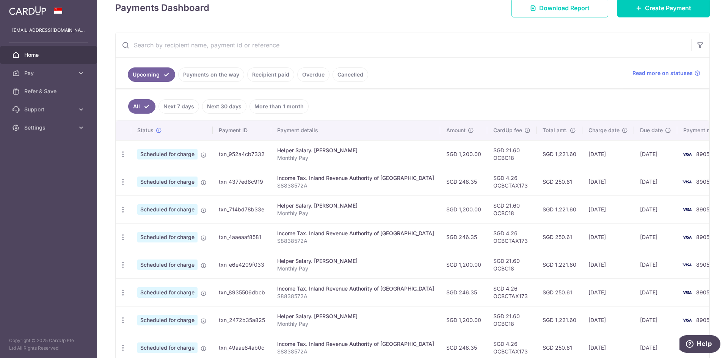 This screenshot has width=728, height=358. What do you see at coordinates (49, 73) in the screenshot?
I see `span: Pay` at bounding box center [49, 73].